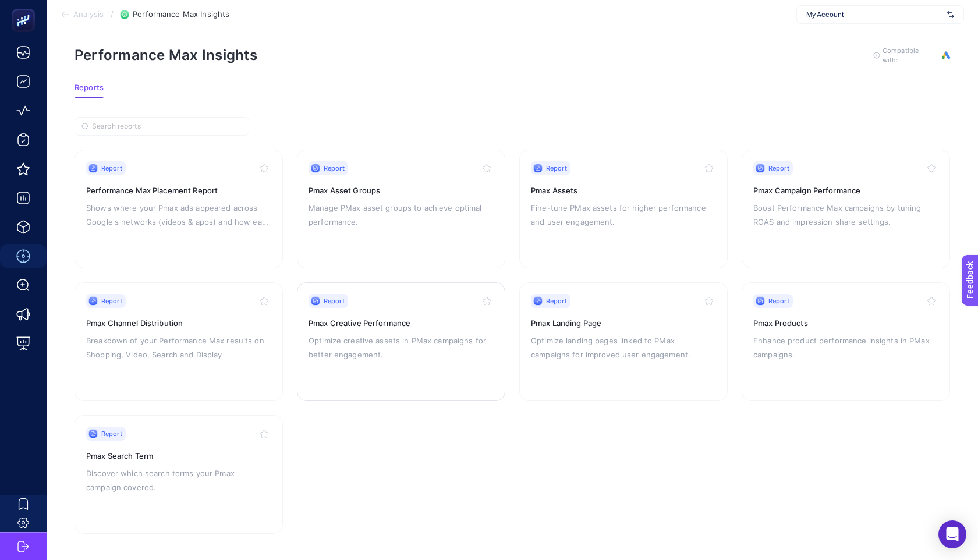 The width and height of the screenshot is (978, 560). I want to click on a: ReportPmax Channel DistributionBreakdown of your Performance Max results on Shopping, Video, Sear..., so click(179, 342).